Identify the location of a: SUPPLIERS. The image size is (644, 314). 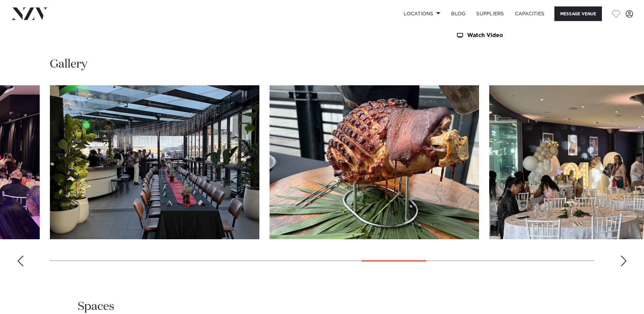
(490, 14).